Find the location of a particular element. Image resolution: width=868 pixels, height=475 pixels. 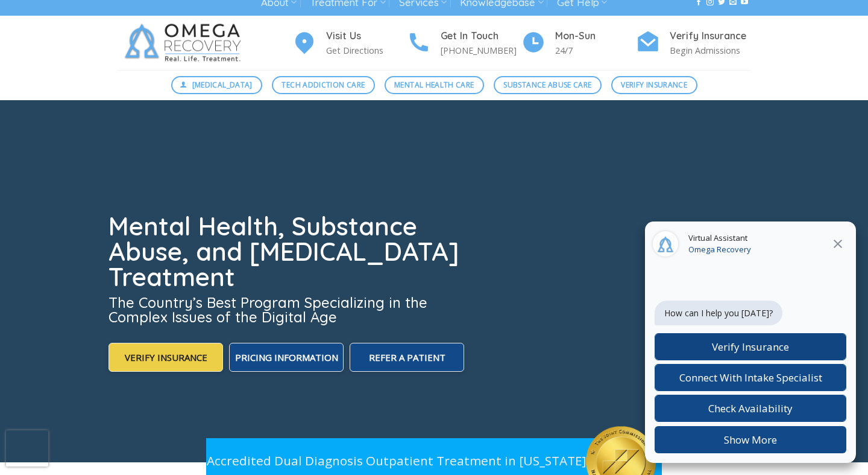

span: Substance Abuse Care is located at coordinates (547, 85).